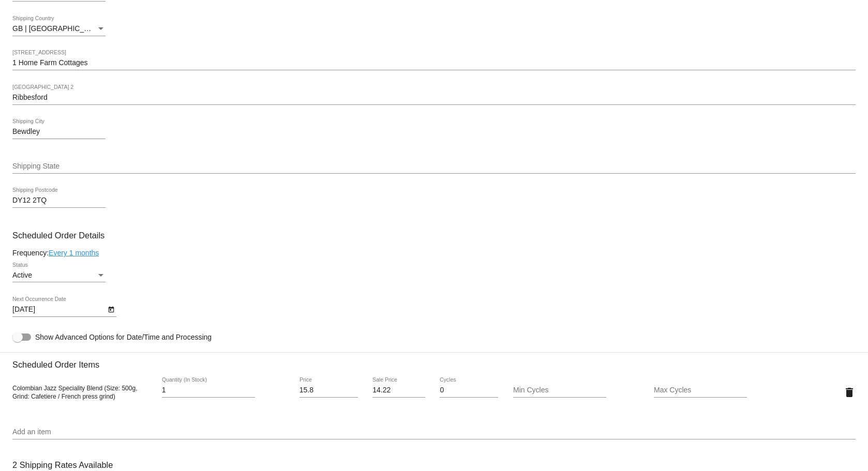 The image size is (868, 471). Describe the element at coordinates (328, 390) in the screenshot. I see `input: Price` at that location.